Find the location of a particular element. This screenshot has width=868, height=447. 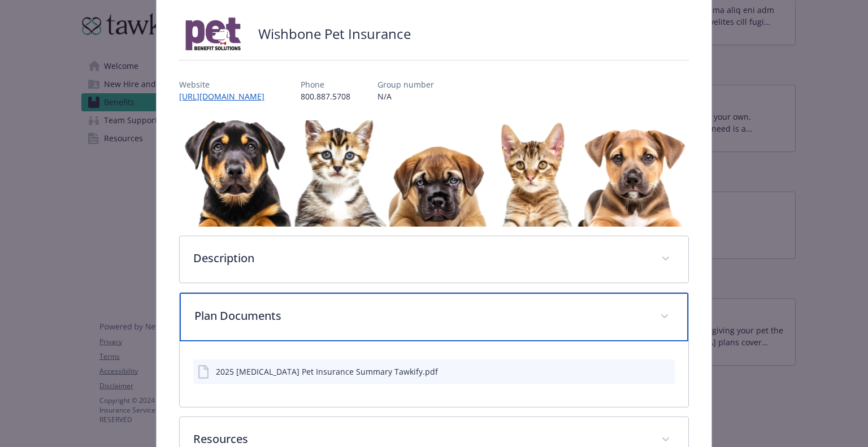

button: preview file is located at coordinates (665, 371).